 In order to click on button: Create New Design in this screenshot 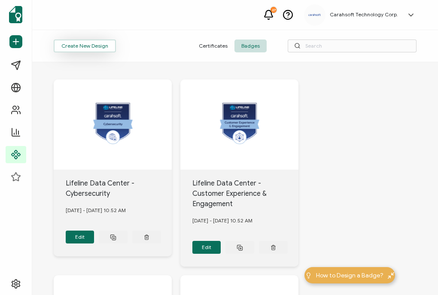, I will do `click(85, 46)`.